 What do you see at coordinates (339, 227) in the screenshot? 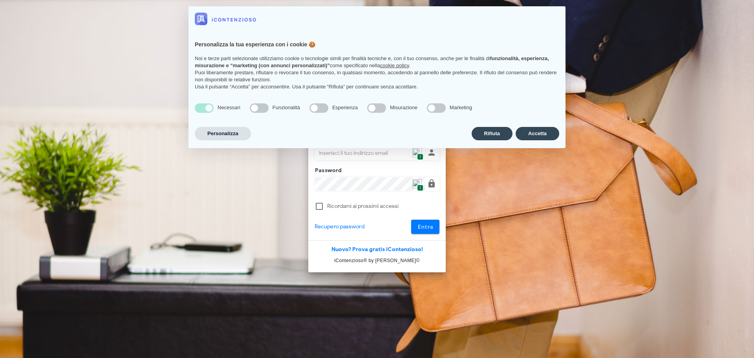
I see `a: Recupero password` at bounding box center [339, 227].